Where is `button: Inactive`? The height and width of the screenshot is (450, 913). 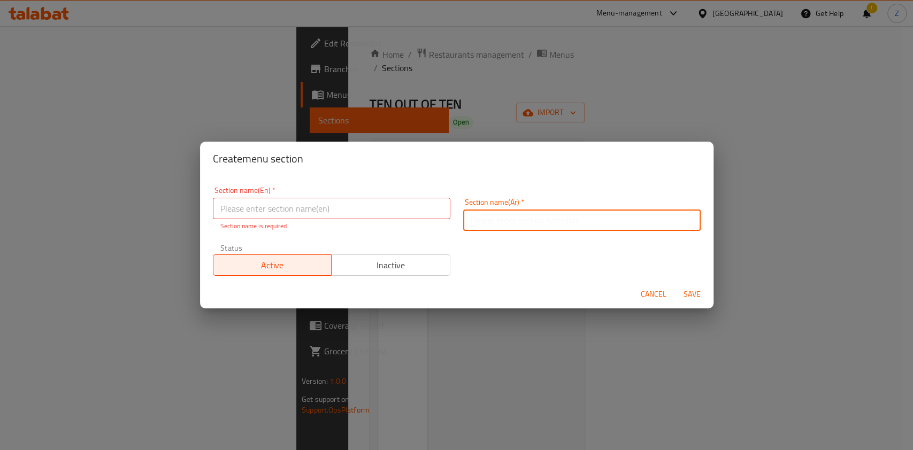
button: Inactive is located at coordinates (390, 265).